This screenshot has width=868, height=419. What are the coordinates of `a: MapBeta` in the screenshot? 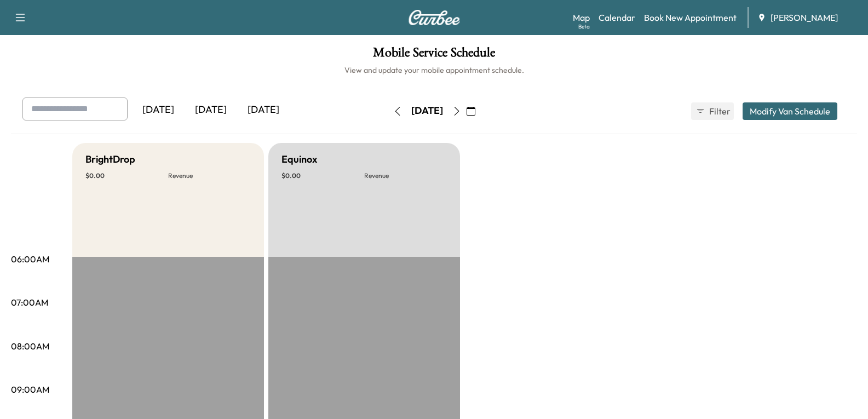 It's located at (581, 17).